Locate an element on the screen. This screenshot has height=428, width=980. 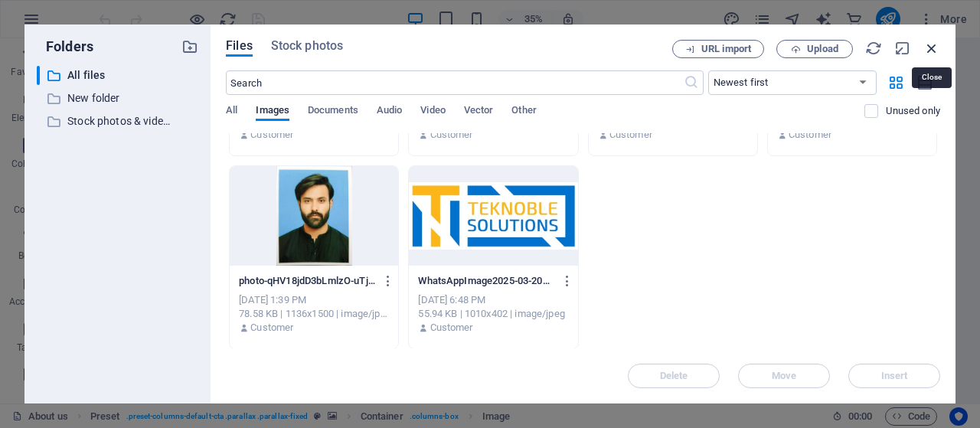
div: 78.58 KB | 1136x1500 | image/jpeg is located at coordinates (314, 314).